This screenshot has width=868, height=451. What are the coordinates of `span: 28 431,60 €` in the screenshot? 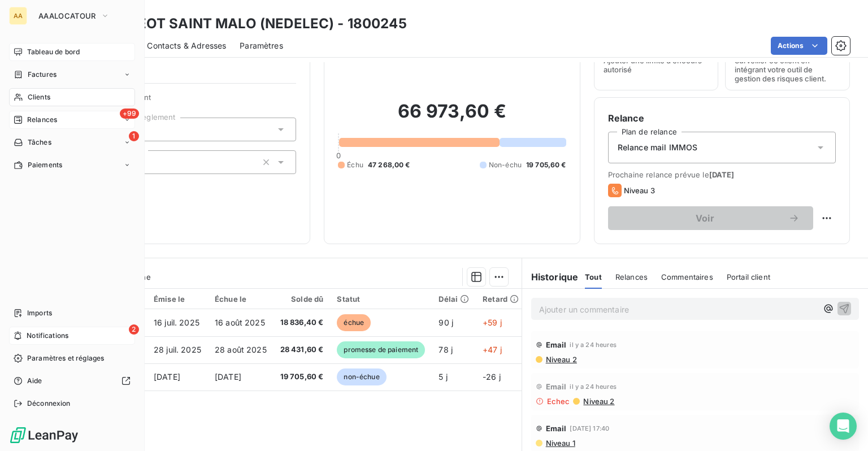 It's located at (302, 350).